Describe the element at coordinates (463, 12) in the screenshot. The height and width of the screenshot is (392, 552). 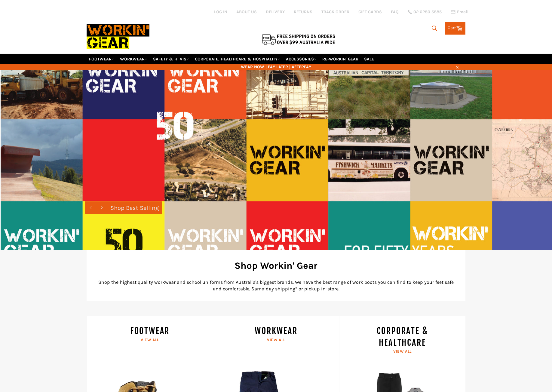
I see `span: Email` at that location.